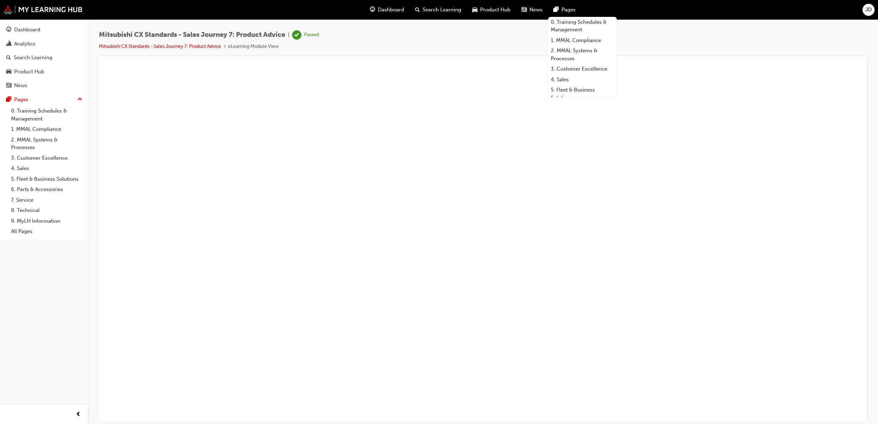 This screenshot has height=424, width=878. Describe the element at coordinates (80, 100) in the screenshot. I see `span: up-icon` at that location.